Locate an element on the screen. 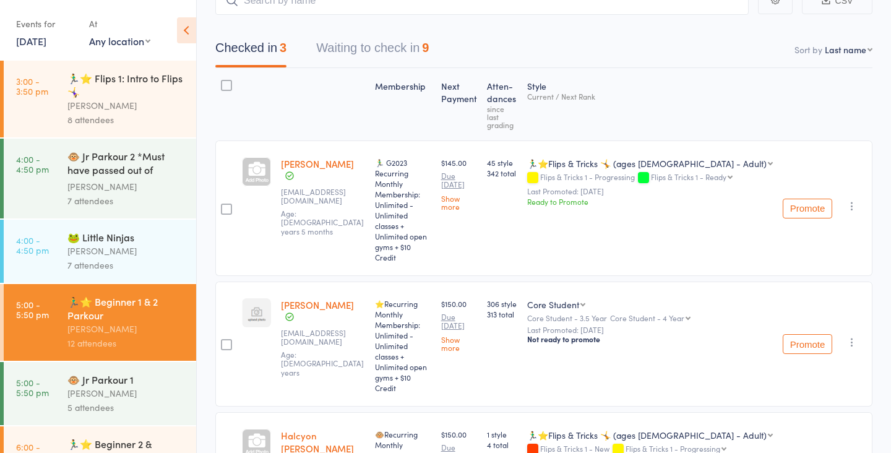 This screenshot has height=453, width=891. div: 🏃‍♂️⭐ Flips 1: Intro to Flips 🤸‍♀️ is located at coordinates (126, 85).